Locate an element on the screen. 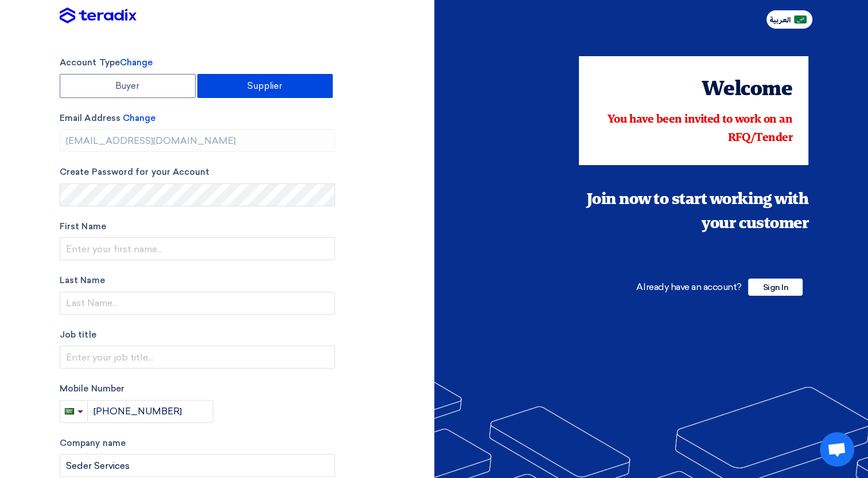  label: Buyer is located at coordinates (128, 86).